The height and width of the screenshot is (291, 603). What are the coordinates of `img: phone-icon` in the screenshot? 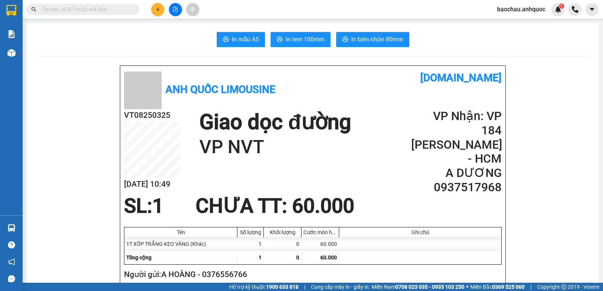 It's located at (575, 9).